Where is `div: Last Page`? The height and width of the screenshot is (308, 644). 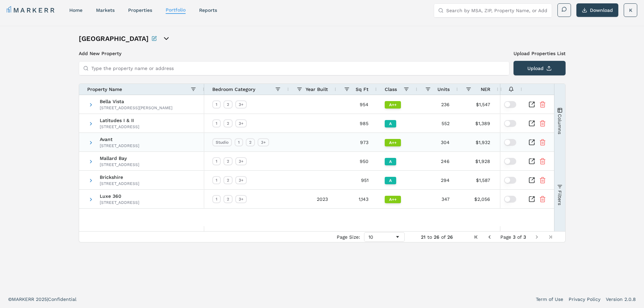 div: Last Page is located at coordinates (551, 237).